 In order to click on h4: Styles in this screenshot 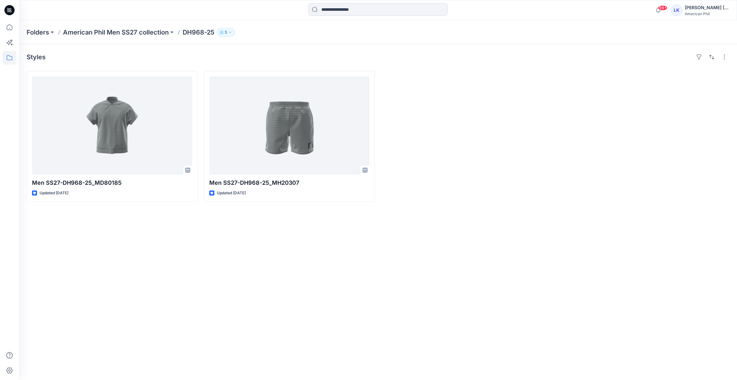, I will do `click(36, 57)`.